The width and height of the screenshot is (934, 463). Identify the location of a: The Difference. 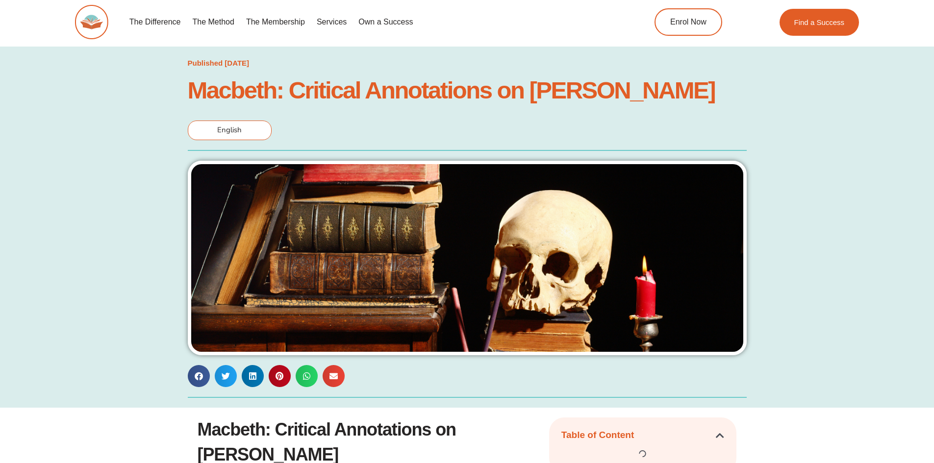
(155, 22).